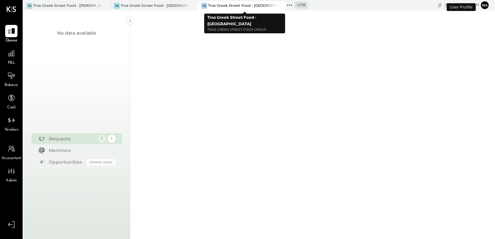 The width and height of the screenshot is (495, 239). What do you see at coordinates (467, 5) in the screenshot?
I see `span: 11 : 27` at bounding box center [467, 5].